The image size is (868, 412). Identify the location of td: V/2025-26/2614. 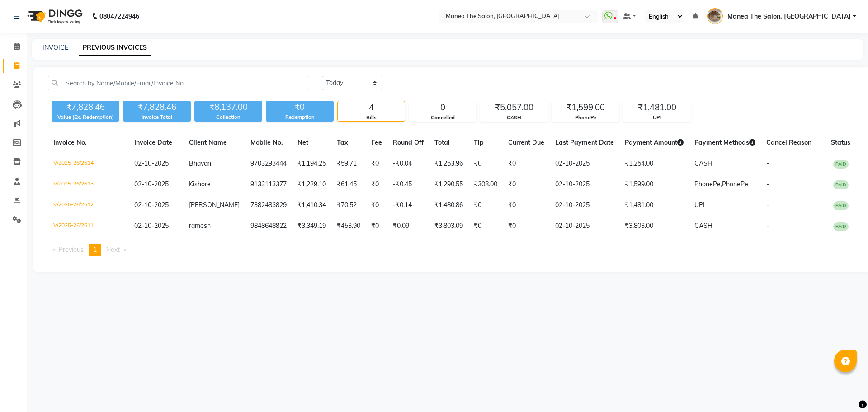
(88, 164).